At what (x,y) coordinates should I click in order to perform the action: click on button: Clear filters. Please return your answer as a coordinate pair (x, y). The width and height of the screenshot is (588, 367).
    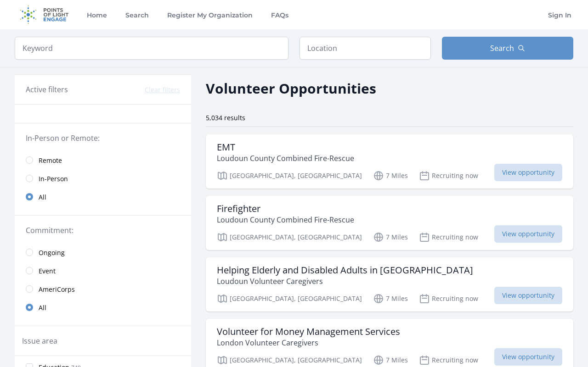
    Looking at the image, I should click on (163, 90).